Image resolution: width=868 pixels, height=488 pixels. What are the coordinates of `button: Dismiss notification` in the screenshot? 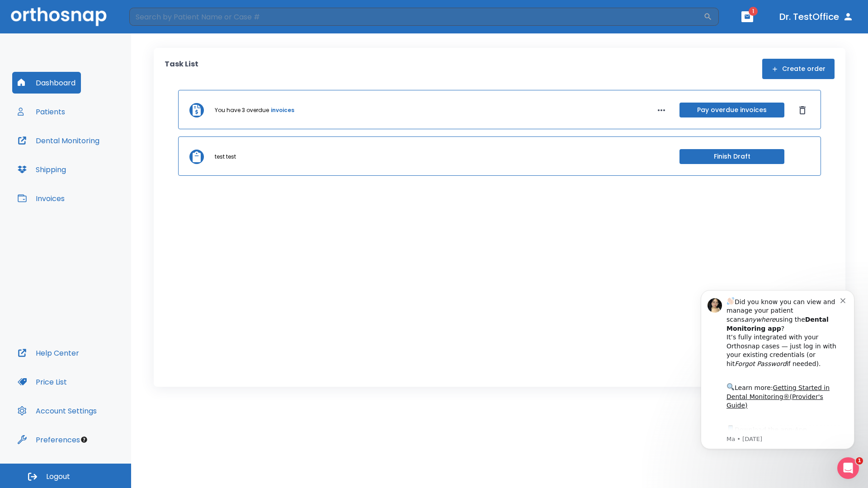 It's located at (157, 21).